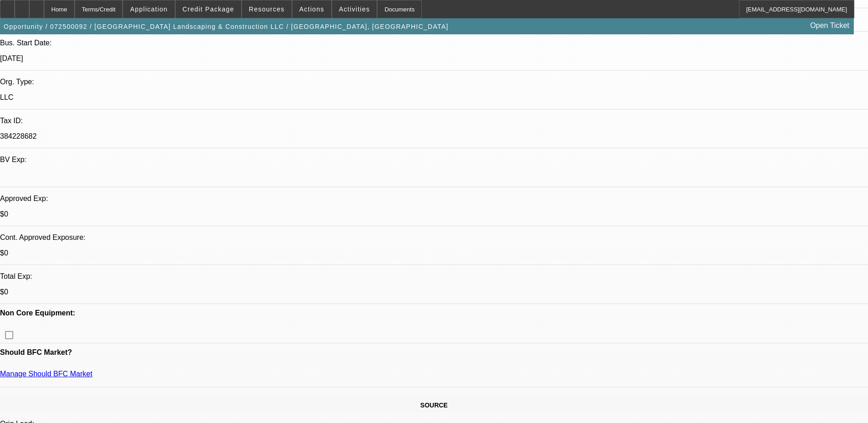 This screenshot has height=423, width=868. What do you see at coordinates (149, 9) in the screenshot?
I see `span: Application` at bounding box center [149, 9].